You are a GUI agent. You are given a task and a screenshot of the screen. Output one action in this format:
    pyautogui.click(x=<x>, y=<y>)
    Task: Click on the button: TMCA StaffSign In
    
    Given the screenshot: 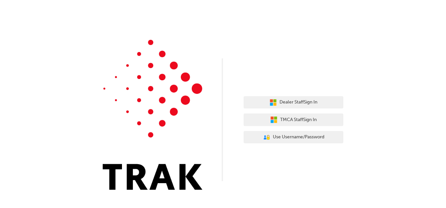 What is the action you would take?
    pyautogui.click(x=293, y=120)
    